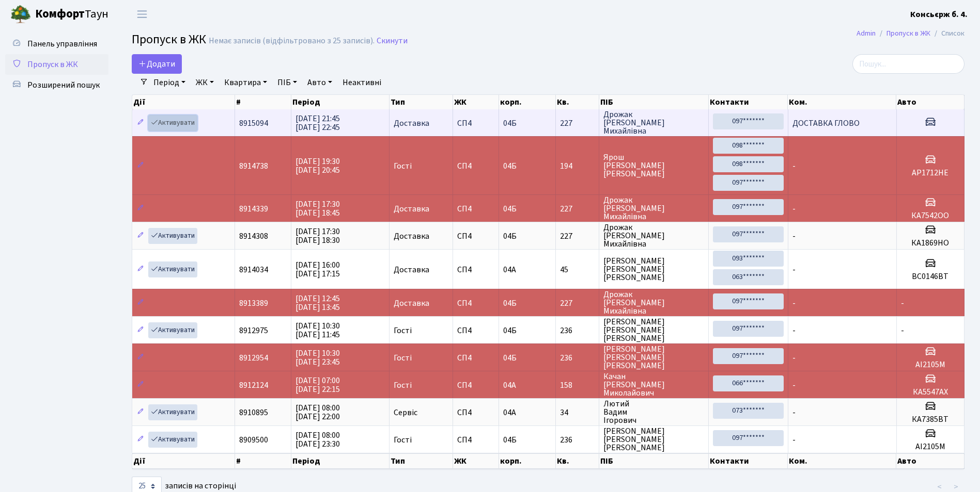  What do you see at coordinates (253, 385) in the screenshot?
I see `span: 8912124` at bounding box center [253, 385].